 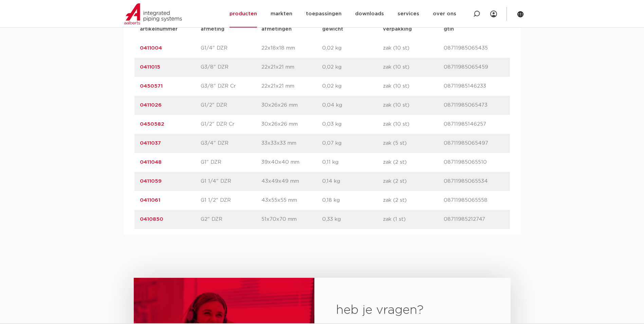 What do you see at coordinates (231, 124) in the screenshot?
I see `p: G1/2" DZR Cr` at bounding box center [231, 124].